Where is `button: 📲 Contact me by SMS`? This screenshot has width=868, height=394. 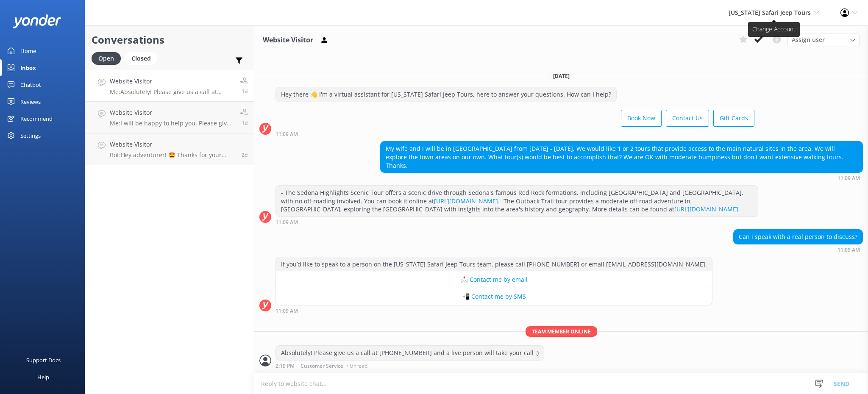
button: 📲 Contact me by SMS is located at coordinates (494, 296).